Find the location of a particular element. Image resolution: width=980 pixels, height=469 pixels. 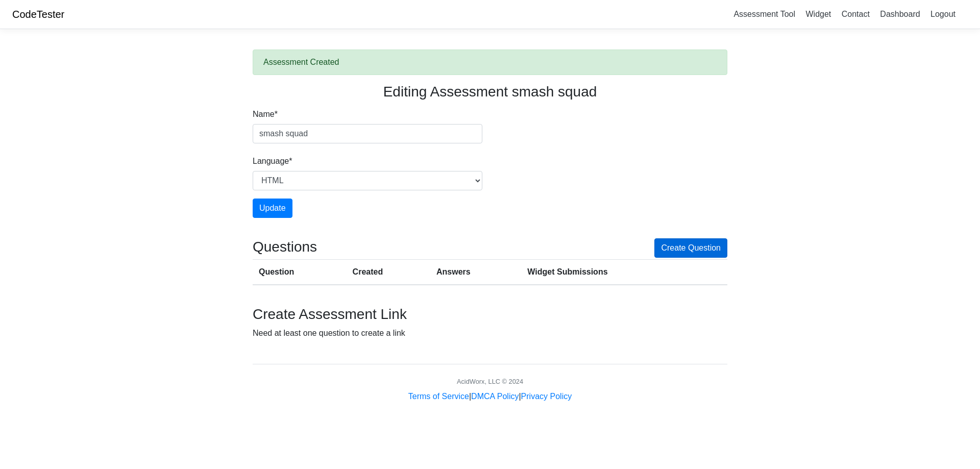

a: Widget is located at coordinates (819, 14).